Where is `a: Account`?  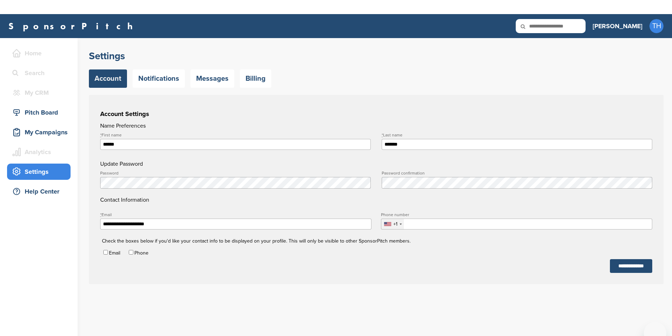 a: Account is located at coordinates (108, 79).